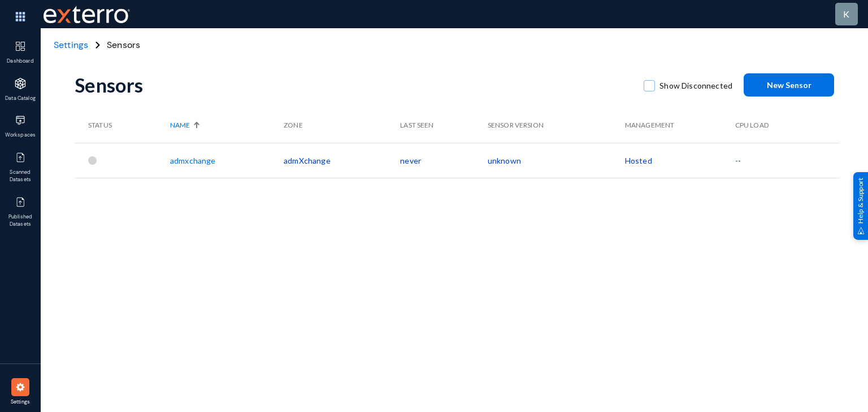 Image resolution: width=868 pixels, height=412 pixels. Describe the element at coordinates (20, 120) in the screenshot. I see `img: icon-workspace.svg` at that location.